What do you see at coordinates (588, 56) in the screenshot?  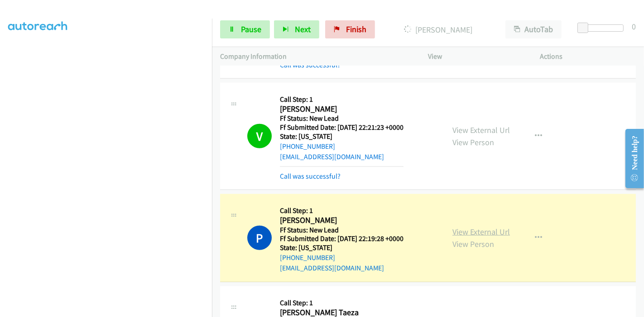 I see `p: Actions` at bounding box center [588, 56].